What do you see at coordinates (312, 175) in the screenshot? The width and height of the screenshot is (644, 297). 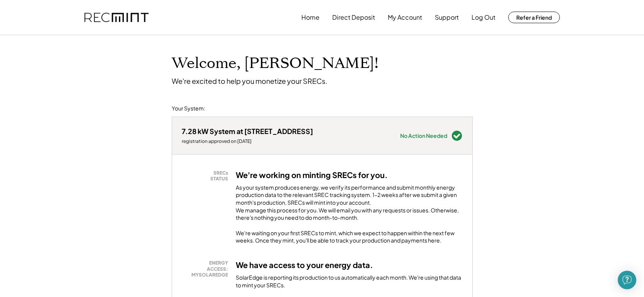 I see `h3: We're working on minting SRECs for you.` at bounding box center [312, 175].